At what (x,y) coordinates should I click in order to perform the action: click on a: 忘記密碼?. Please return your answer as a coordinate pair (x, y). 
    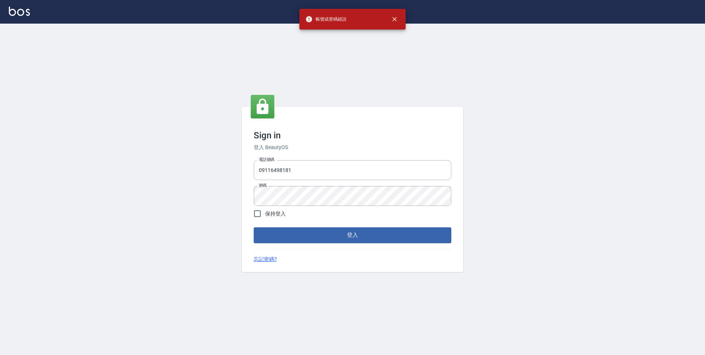
    Looking at the image, I should click on (265, 259).